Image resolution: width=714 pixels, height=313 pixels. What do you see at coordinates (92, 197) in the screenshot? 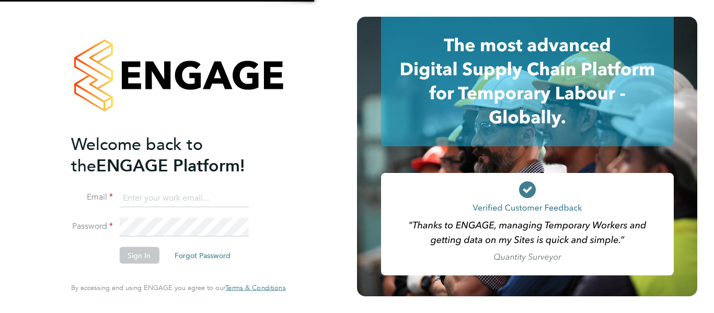
I see `label: Email` at bounding box center [92, 197].